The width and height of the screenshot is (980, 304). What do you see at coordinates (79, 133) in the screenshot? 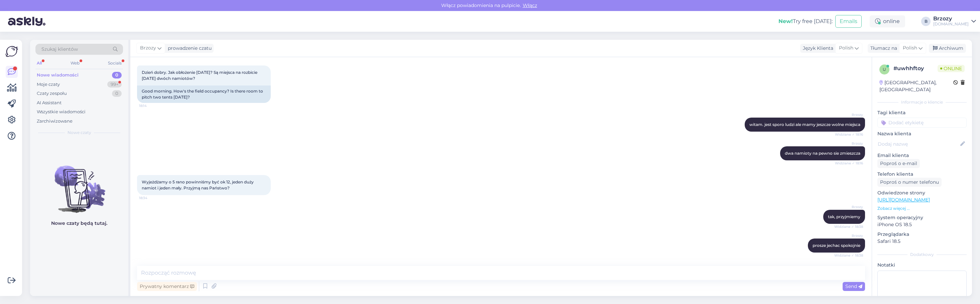
I see `span: Nowe czaty` at bounding box center [79, 133].